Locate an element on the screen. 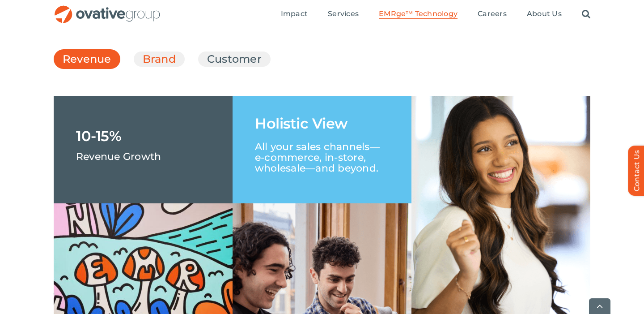 This screenshot has width=644, height=314. a: Careers is located at coordinates (492, 14).